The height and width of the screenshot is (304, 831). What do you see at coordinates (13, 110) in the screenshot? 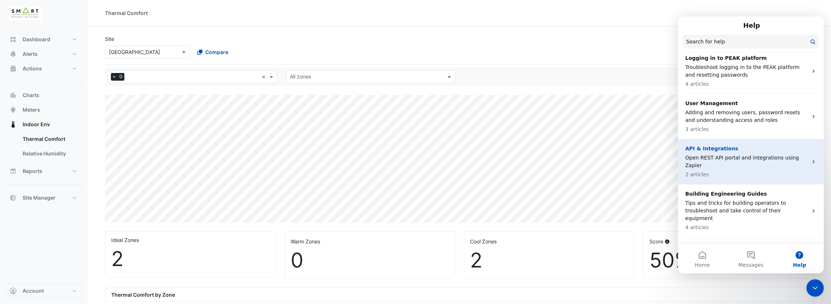
I see `app-icon: Meters` at bounding box center [13, 110].